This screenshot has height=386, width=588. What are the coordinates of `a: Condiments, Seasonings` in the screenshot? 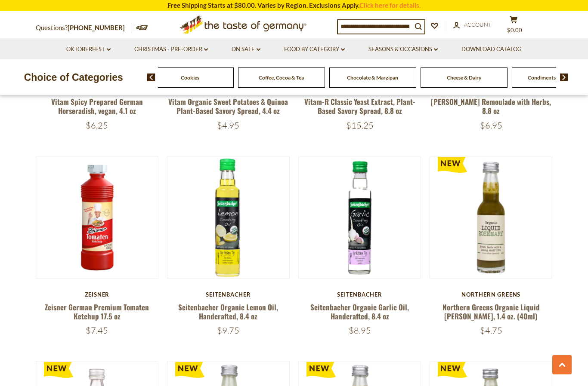 It's located at (555, 77).